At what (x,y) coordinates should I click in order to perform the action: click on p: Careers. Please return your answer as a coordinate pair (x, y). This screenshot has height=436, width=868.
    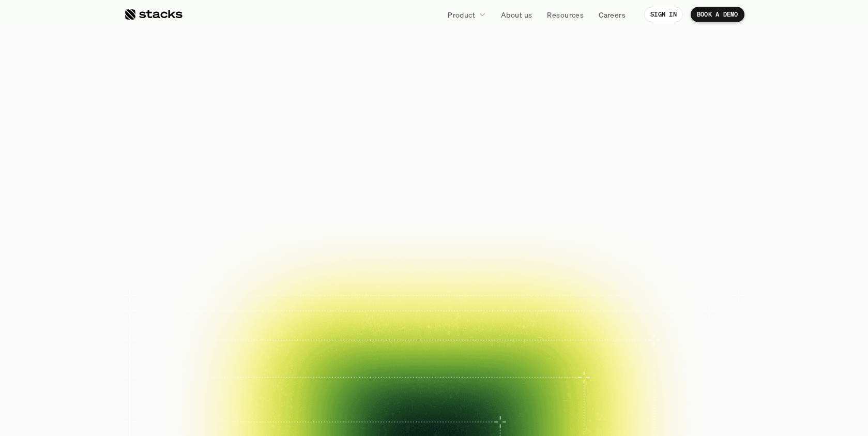
    Looking at the image, I should click on (613, 14).